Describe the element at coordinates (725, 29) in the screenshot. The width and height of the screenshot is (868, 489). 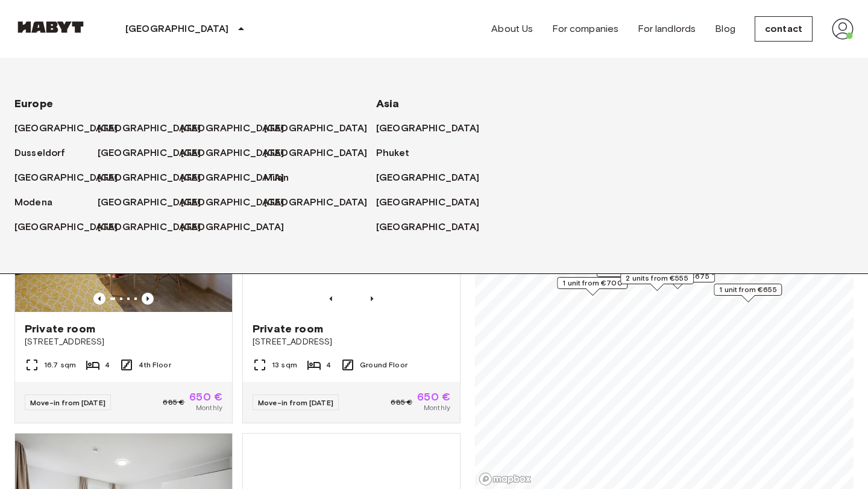
I see `font: Blog` at that location.